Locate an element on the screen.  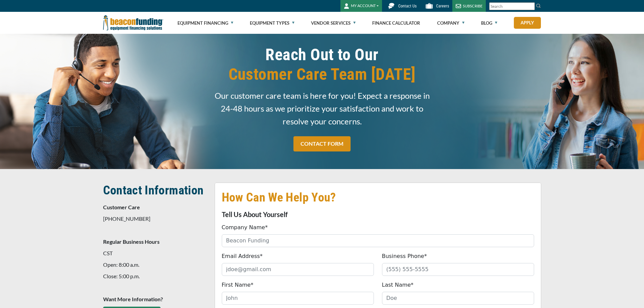
strong: Want More Information? is located at coordinates (133, 299).